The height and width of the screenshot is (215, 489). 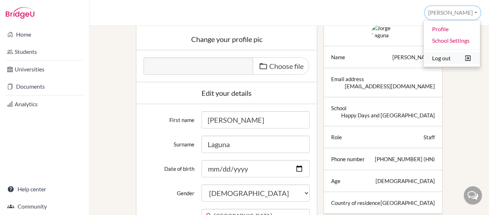 I want to click on span: Choose file, so click(x=287, y=66).